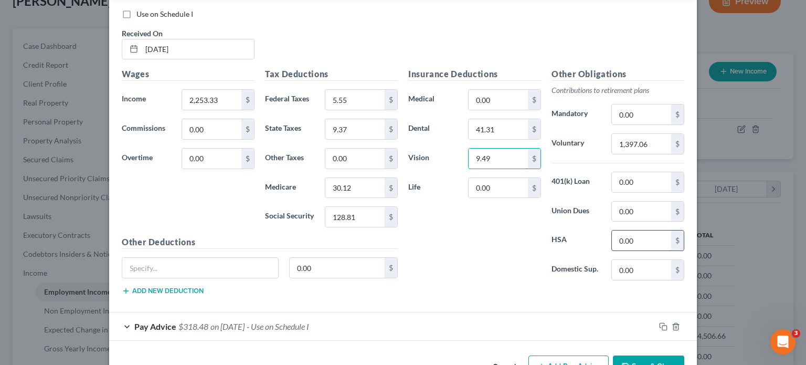 The image size is (806, 365). Describe the element at coordinates (290, 129) in the screenshot. I see `label: State Taxes` at that location.